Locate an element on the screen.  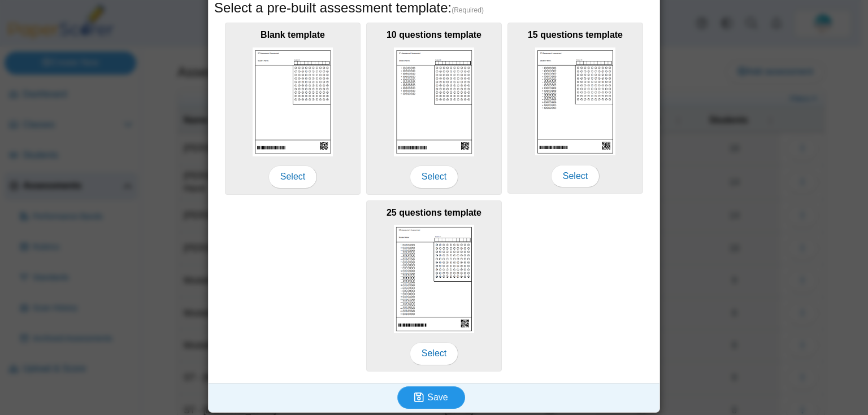
b: 25 questions template is located at coordinates (434, 212).